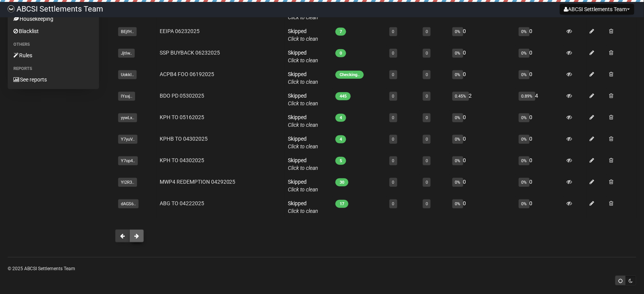 This screenshot has width=644, height=294. Describe the element at coordinates (128, 31) in the screenshot. I see `span: BEjfH..` at that location.